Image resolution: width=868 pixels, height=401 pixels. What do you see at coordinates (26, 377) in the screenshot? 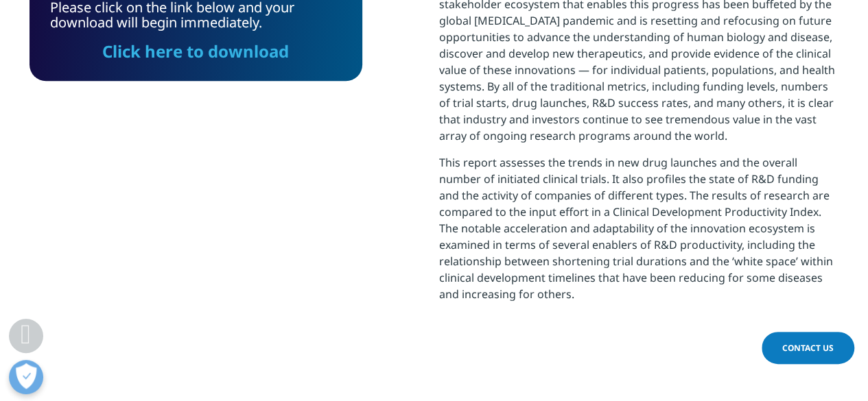
I see `button: Abrir preferencias` at bounding box center [26, 377].